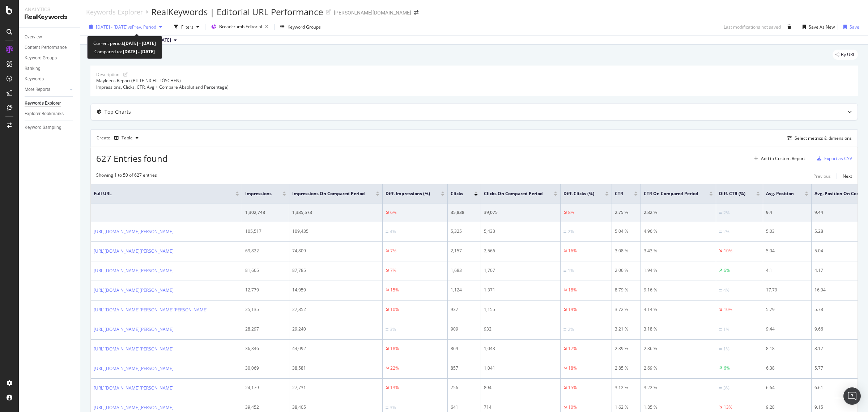  What do you see at coordinates (732, 194) in the screenshot?
I see `span: Diff. CTR (%)` at bounding box center [732, 194].